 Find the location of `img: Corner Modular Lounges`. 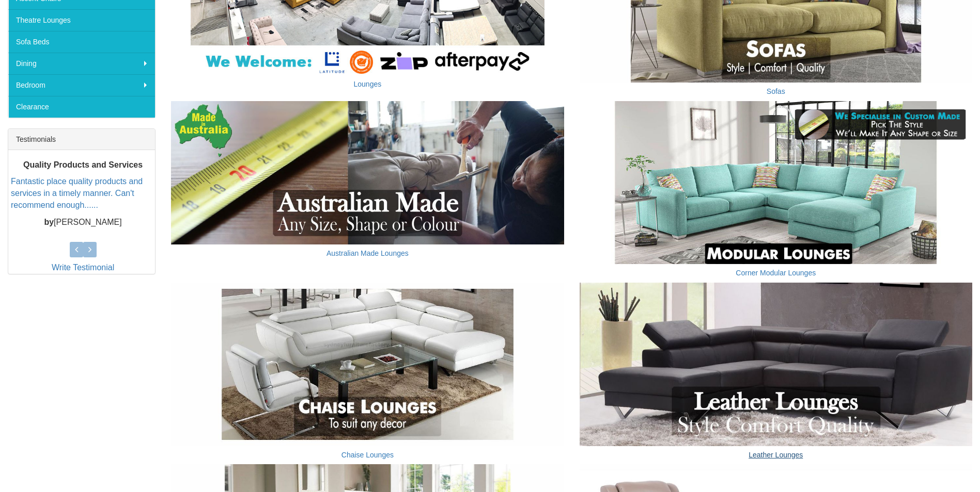

img: Corner Modular Lounges is located at coordinates (776, 183).